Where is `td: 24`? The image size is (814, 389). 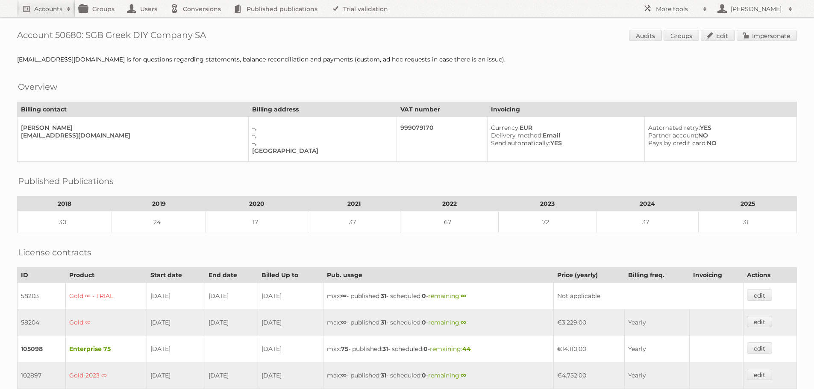 td: 24 is located at coordinates (158, 222).